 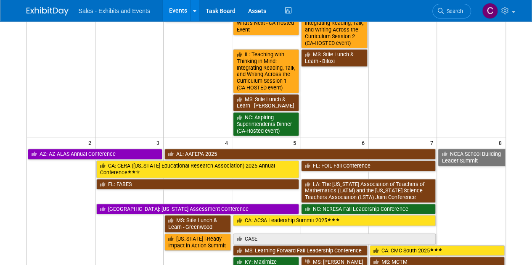 I want to click on a: AL: AAFEPA 2025, so click(x=300, y=154).